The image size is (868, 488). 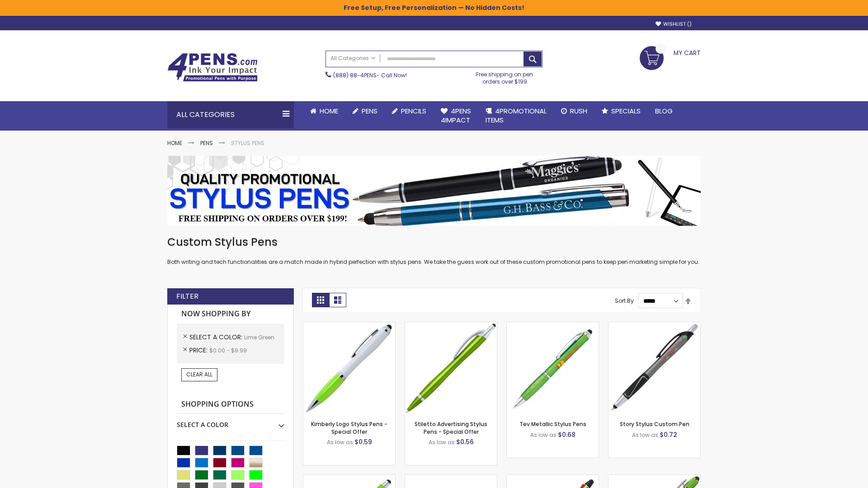 What do you see at coordinates (553, 478) in the screenshot?
I see `a: Orbitor 4 Color Assorted Ink Metallic Stylus Pens-Lime Green` at bounding box center [553, 478].